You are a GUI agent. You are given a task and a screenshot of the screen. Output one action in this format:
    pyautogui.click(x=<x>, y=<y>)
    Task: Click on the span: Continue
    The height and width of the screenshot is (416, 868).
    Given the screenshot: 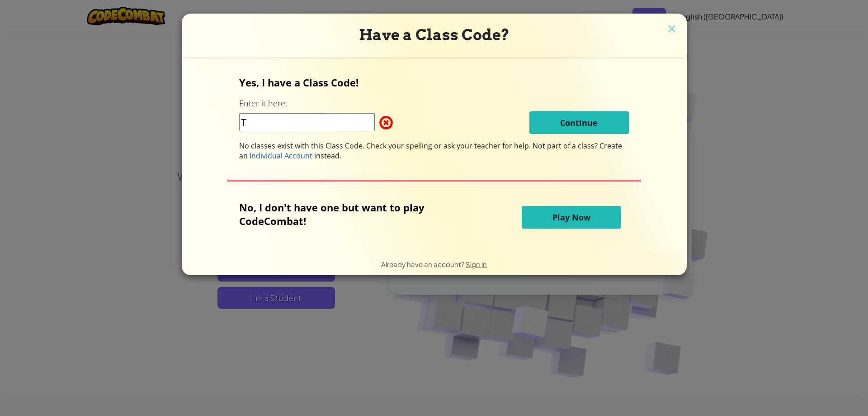 What is the action you would take?
    pyautogui.click(x=579, y=123)
    